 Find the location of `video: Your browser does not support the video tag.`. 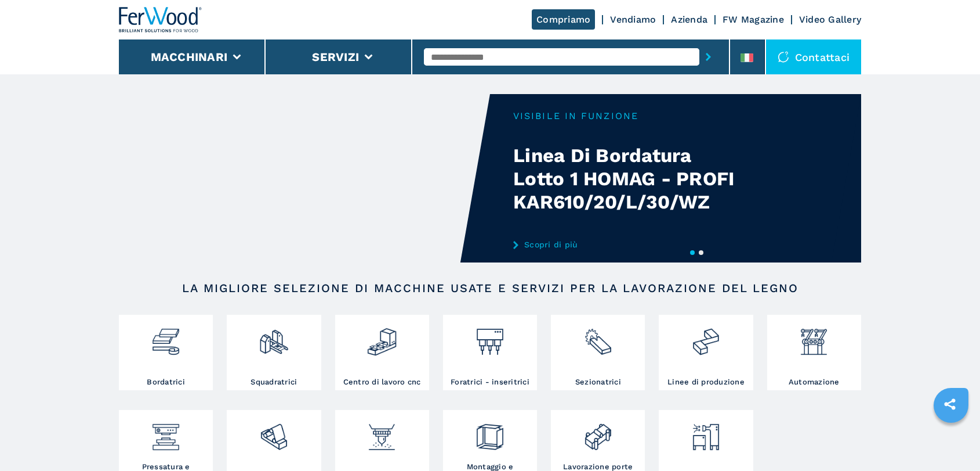

video: Your browser does not support the video tag. is located at coordinates (304, 178).